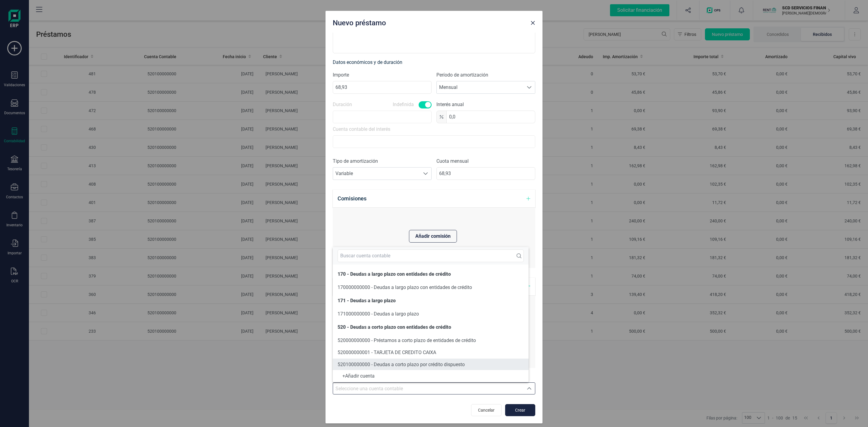 Image resolution: width=868 pixels, height=427 pixels. Describe the element at coordinates (369, 389) in the screenshot. I see `span: Seleccione una cuenta contable` at that location.